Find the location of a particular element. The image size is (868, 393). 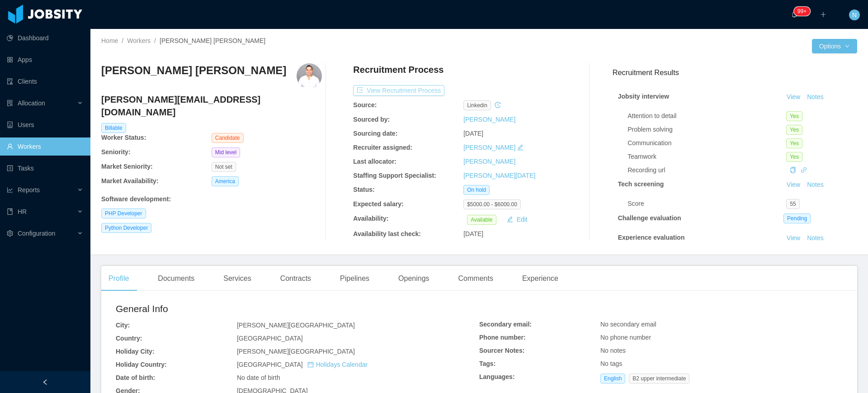

span: No phone number is located at coordinates (626, 338).